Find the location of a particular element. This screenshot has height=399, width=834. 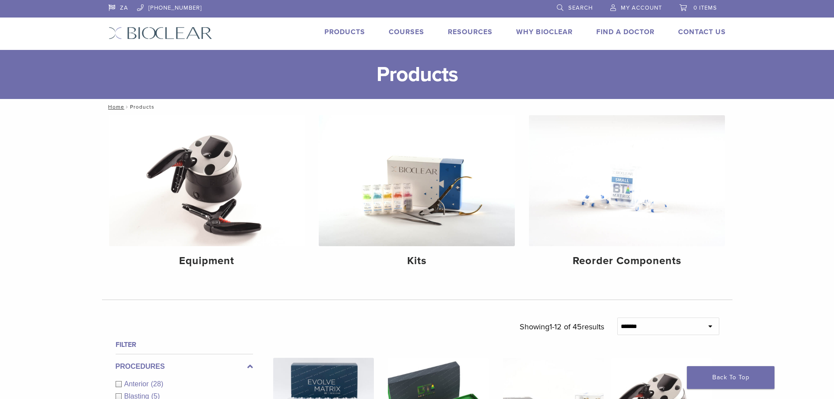

img: Equipment is located at coordinates (207, 180).